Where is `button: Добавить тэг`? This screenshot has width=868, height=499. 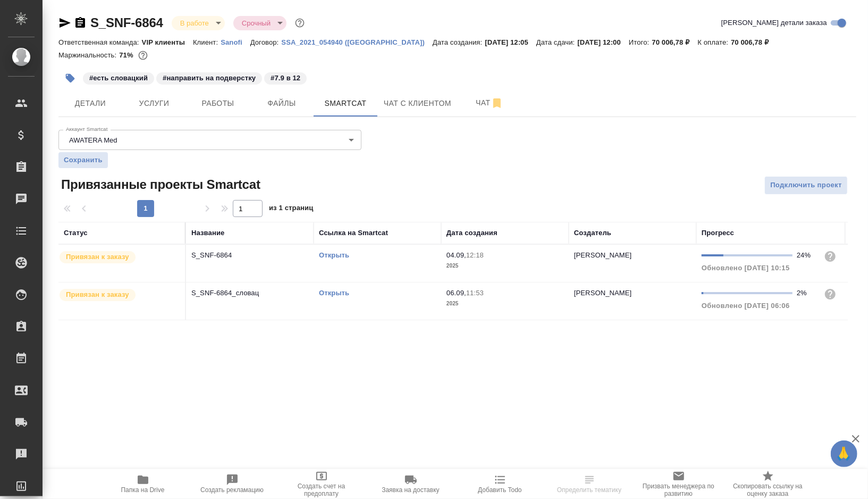
button: Добавить тэг is located at coordinates (70, 78).